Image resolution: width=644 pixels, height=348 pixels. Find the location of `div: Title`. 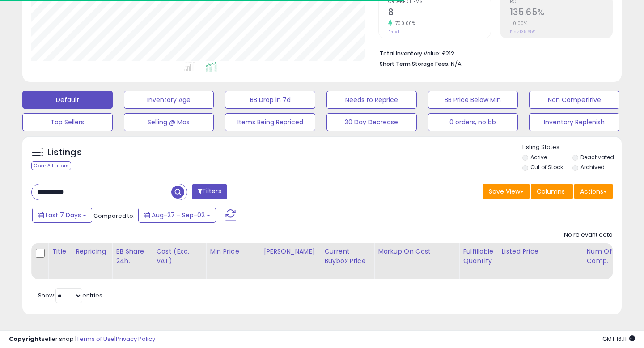

div: Title is located at coordinates (60, 251).